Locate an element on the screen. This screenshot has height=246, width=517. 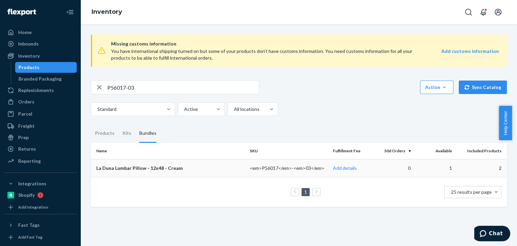
button: Action is located at coordinates (437, 87).